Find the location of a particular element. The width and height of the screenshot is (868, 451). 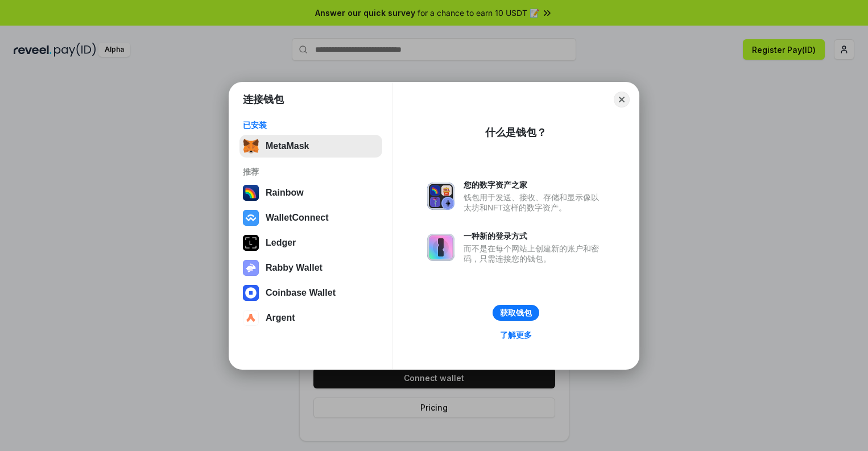

button: Close is located at coordinates (622, 99).